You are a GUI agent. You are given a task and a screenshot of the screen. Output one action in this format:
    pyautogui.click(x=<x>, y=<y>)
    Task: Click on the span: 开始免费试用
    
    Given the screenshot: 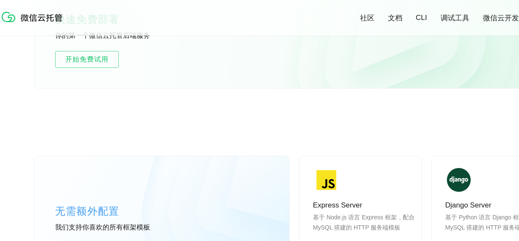 What is the action you would take?
    pyautogui.click(x=87, y=59)
    